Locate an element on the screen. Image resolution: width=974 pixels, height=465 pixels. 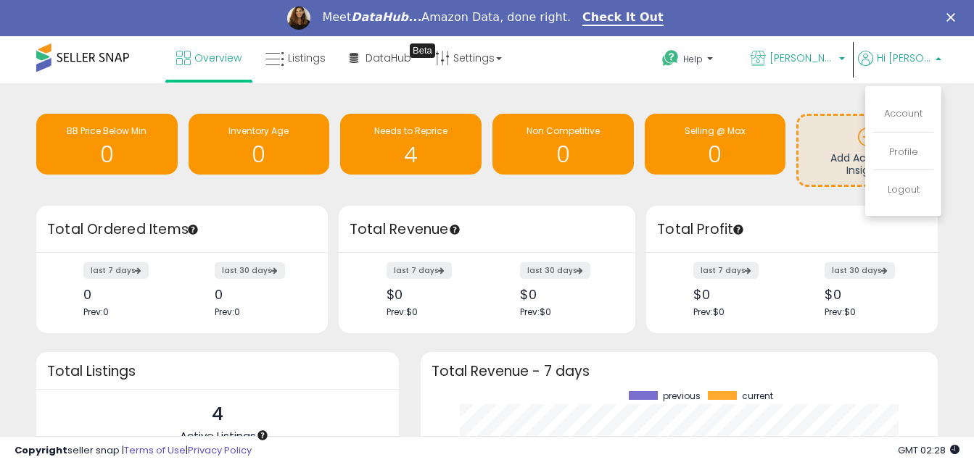
img: Profile image for Georgie is located at coordinates (299, 18).